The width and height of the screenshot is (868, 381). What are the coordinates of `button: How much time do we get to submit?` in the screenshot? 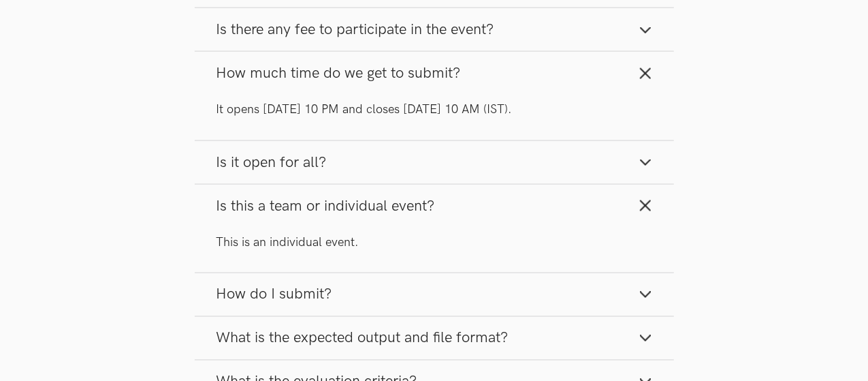 It's located at (434, 73).